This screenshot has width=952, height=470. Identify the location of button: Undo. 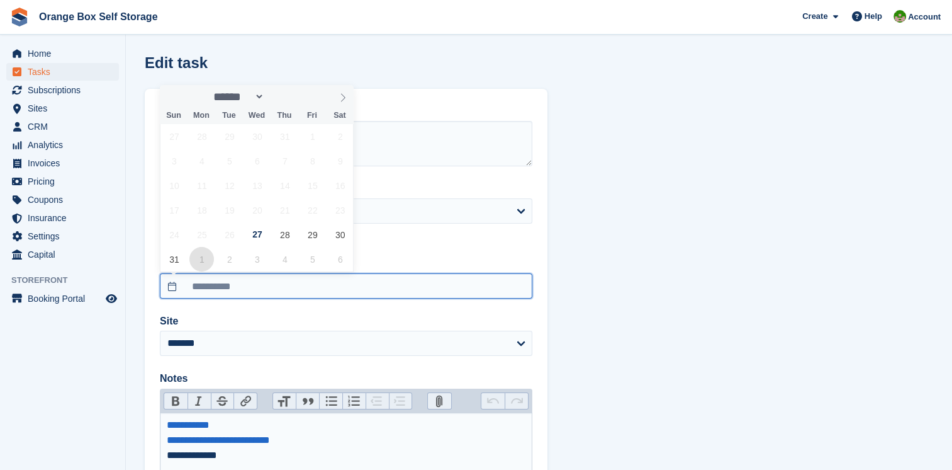
(493, 401).